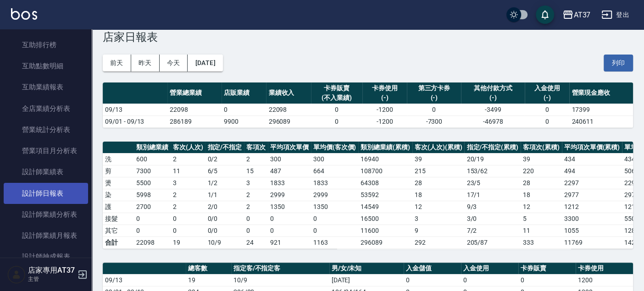 Image resolution: width=644 pixels, height=291 pixels. What do you see at coordinates (368, 105) in the screenshot?
I see `table: a dense table` at bounding box center [368, 105].